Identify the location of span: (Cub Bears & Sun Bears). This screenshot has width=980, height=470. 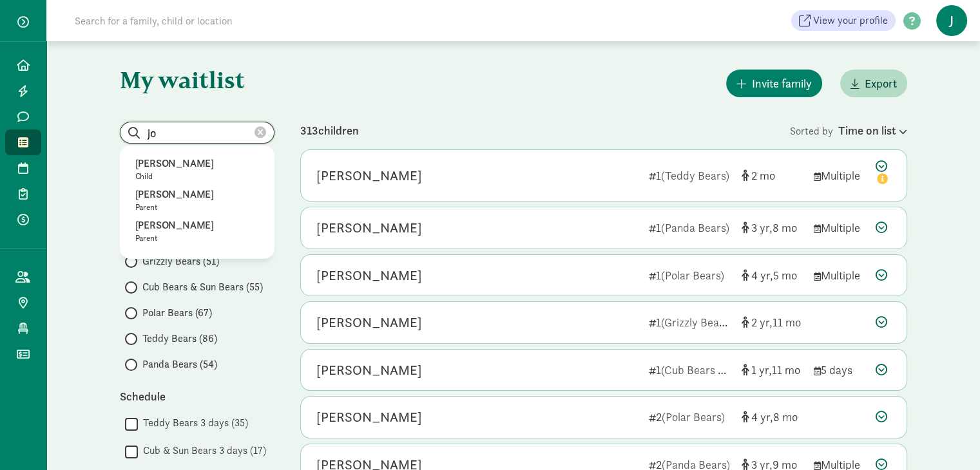
(721, 369).